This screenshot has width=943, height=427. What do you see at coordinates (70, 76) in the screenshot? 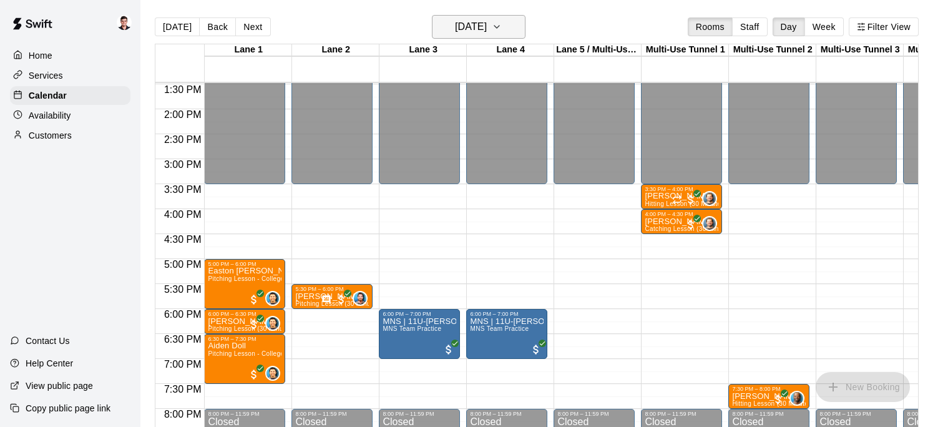
I see `a: Services` at bounding box center [70, 76].